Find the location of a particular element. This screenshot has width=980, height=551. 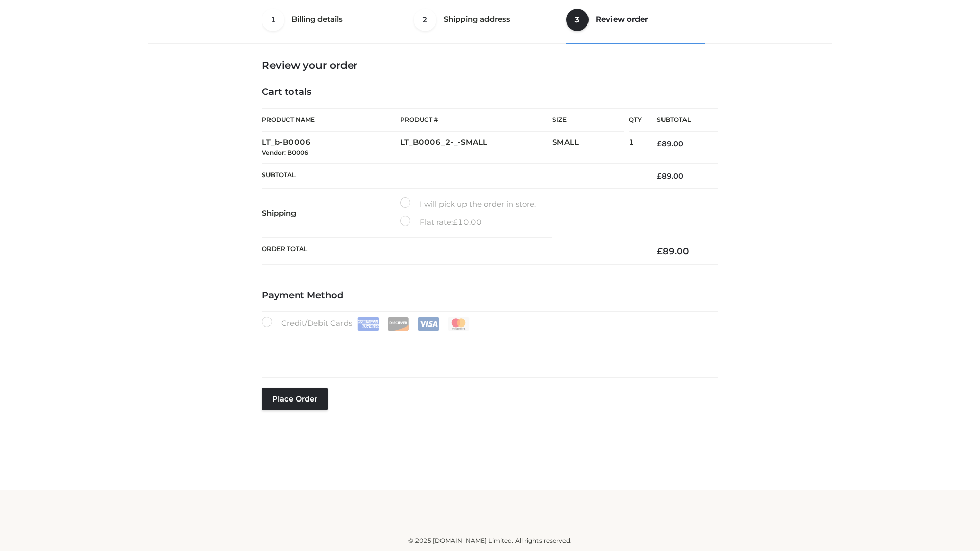

img: Visa is located at coordinates (428, 324).